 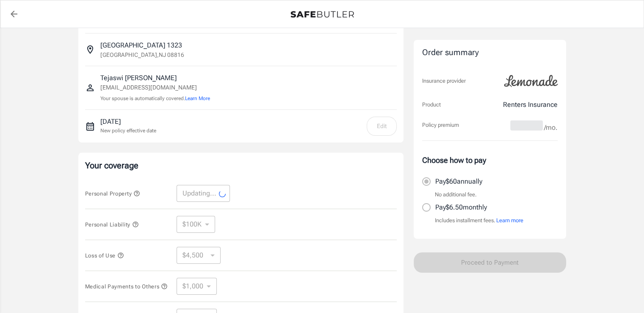 What do you see at coordinates (531, 81) in the screenshot?
I see `img: Lemonade` at bounding box center [531, 81].